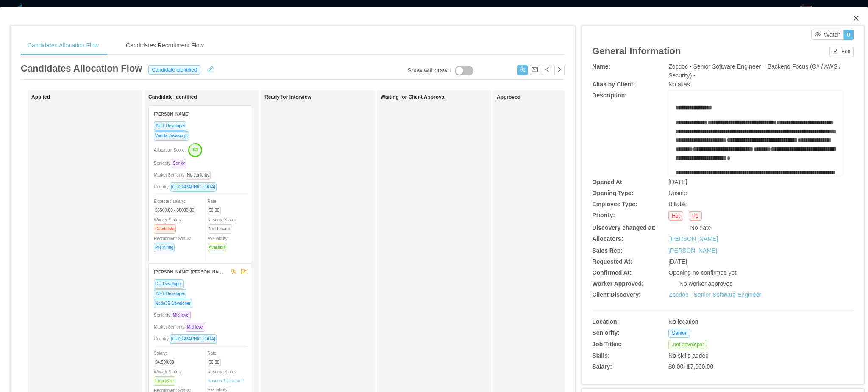  Describe the element at coordinates (165, 381) in the screenshot. I see `span: Employee` at that location.